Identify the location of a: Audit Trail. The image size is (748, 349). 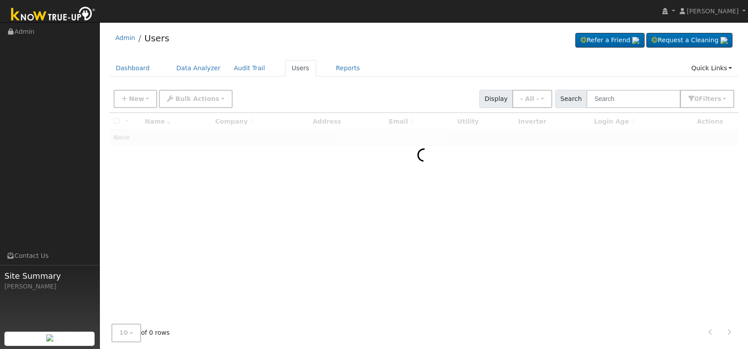
(250, 68).